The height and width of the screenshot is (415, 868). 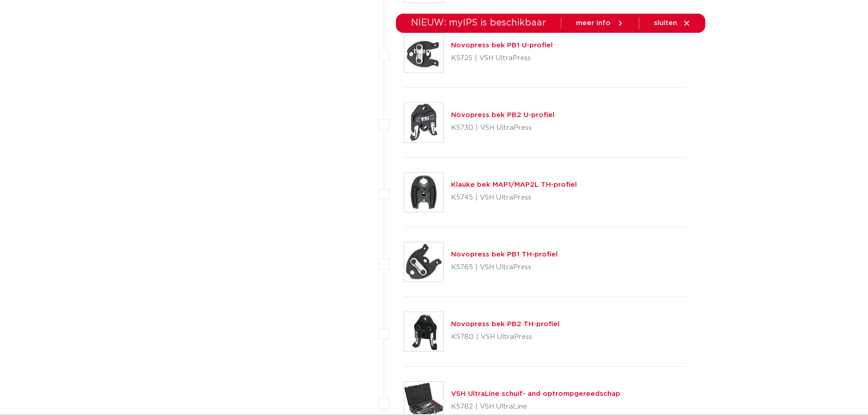 What do you see at coordinates (504, 267) in the screenshot?
I see `p: K5765 | VSH UltraPress` at bounding box center [504, 267].